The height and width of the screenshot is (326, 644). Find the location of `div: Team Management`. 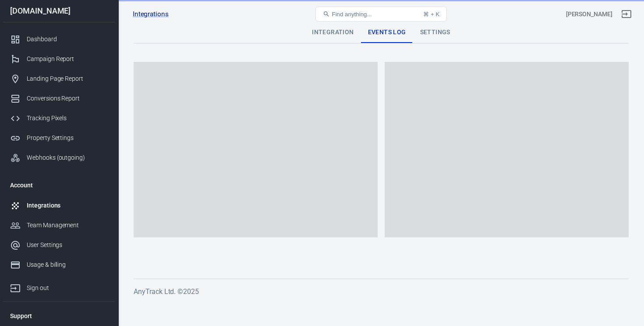

div: Team Management is located at coordinates (68, 225).